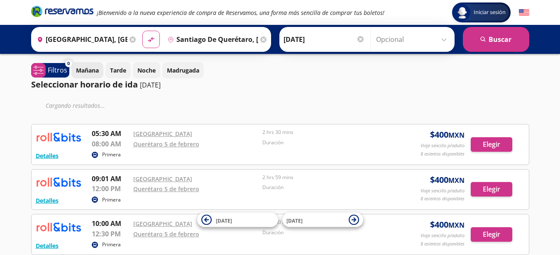  I want to click on p: 08:00 AM, so click(110, 144).